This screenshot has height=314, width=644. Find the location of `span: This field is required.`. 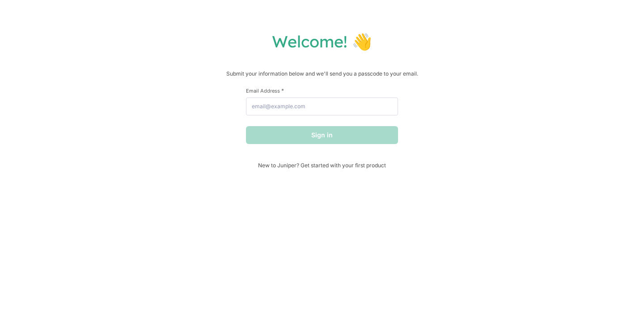

span: This field is required. is located at coordinates (283, 90).